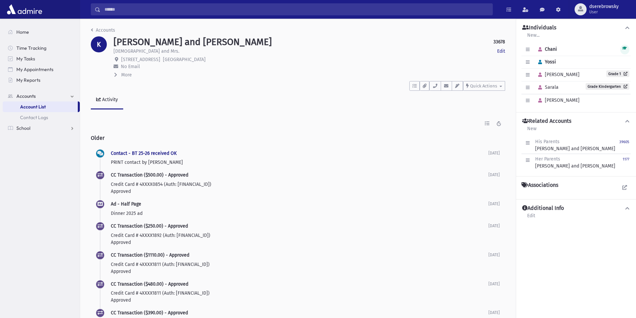  I want to click on a: Grade 1, so click(617, 74).